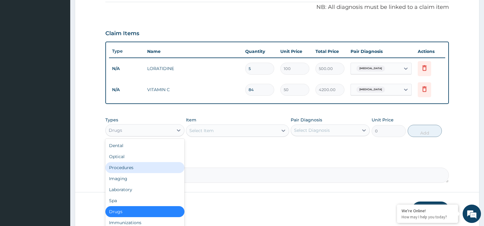 Image resolution: width=484 pixels, height=226 pixels. Describe the element at coordinates (295, 51) in the screenshot. I see `th: Unit Price` at that location.